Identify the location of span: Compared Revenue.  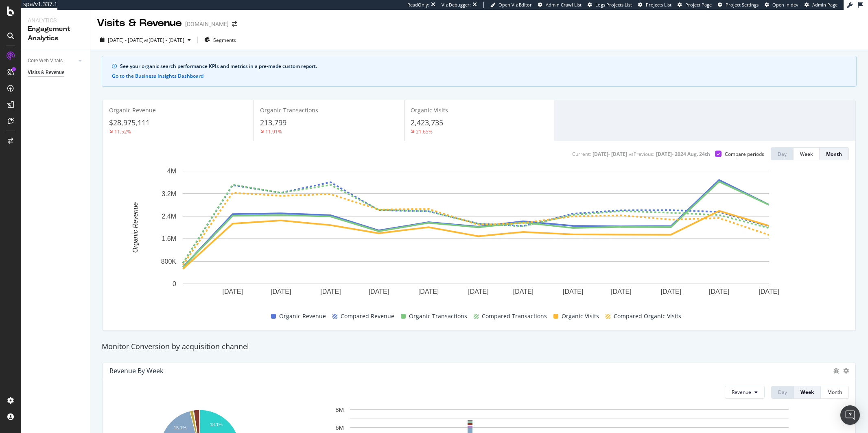
(367, 316).